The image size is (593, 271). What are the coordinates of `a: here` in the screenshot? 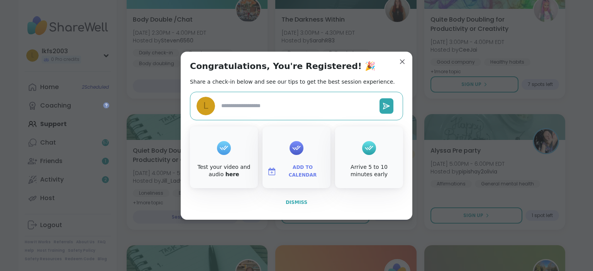 It's located at (232, 175).